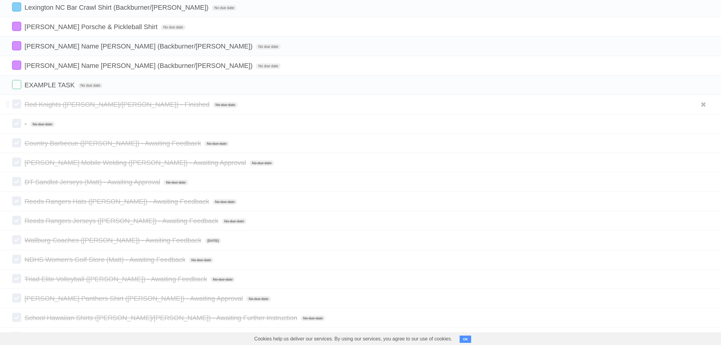  Describe the element at coordinates (93, 182) in the screenshot. I see `span: DT Sandlot Jerseys (Matt) - Awaiting Approval` at that location.